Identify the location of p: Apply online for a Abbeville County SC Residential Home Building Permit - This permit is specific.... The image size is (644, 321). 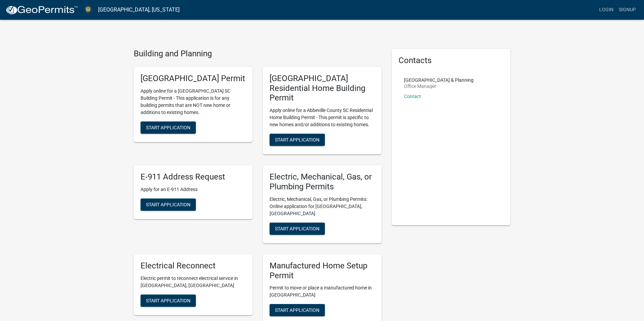
(322, 117).